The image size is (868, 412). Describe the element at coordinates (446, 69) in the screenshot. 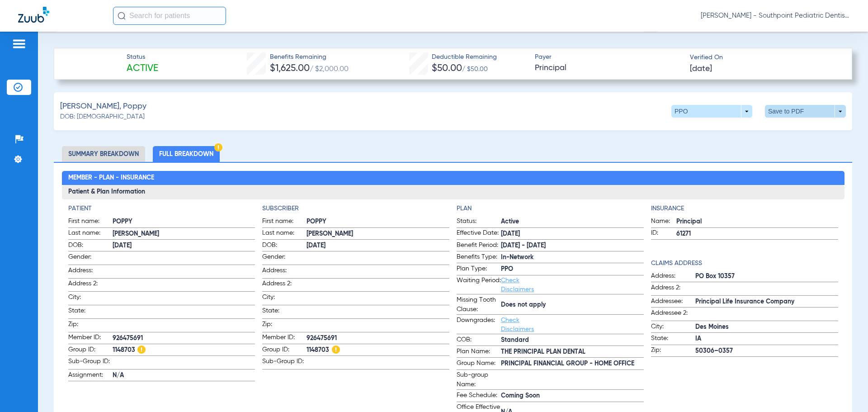

I see `span: $50.00` at that location.